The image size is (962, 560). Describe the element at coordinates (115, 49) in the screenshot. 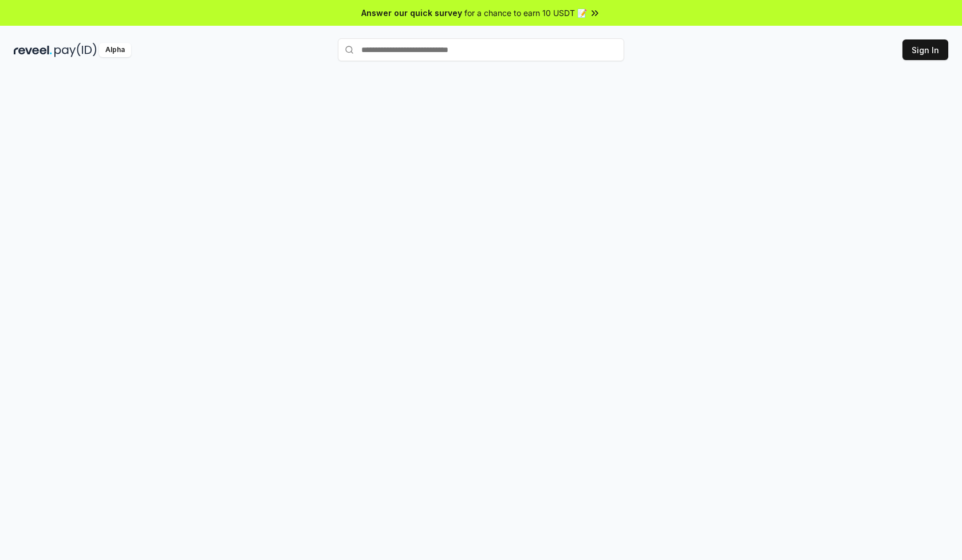

I see `div: Alpha` at that location.